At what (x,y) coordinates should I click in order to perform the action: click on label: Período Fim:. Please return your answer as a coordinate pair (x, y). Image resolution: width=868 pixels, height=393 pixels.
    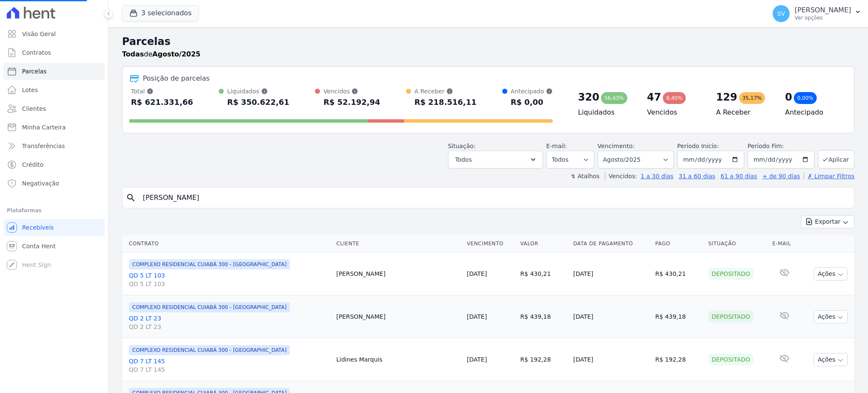
    Looking at the image, I should click on (781, 146).